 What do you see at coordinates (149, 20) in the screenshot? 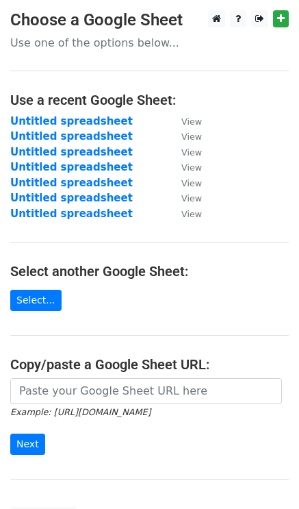
I see `h3: Choose a Google Sheet` at bounding box center [149, 20].